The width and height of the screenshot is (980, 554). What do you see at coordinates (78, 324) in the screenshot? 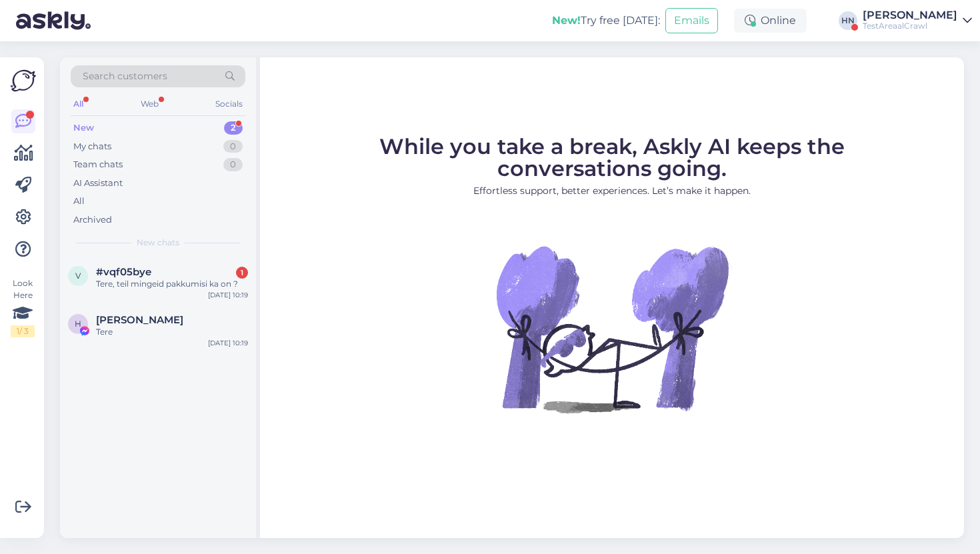
I see `span: H` at bounding box center [78, 324].